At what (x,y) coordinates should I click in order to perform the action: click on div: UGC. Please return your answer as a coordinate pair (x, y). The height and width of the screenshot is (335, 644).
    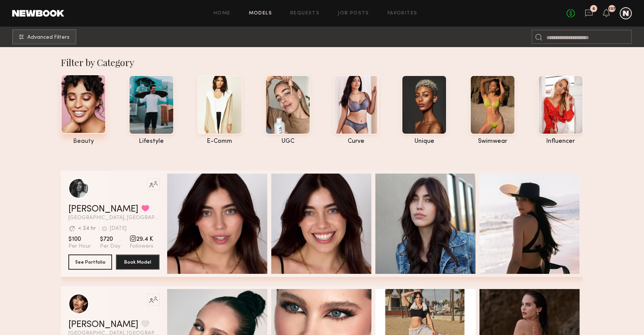
    Looking at the image, I should click on (288, 141).